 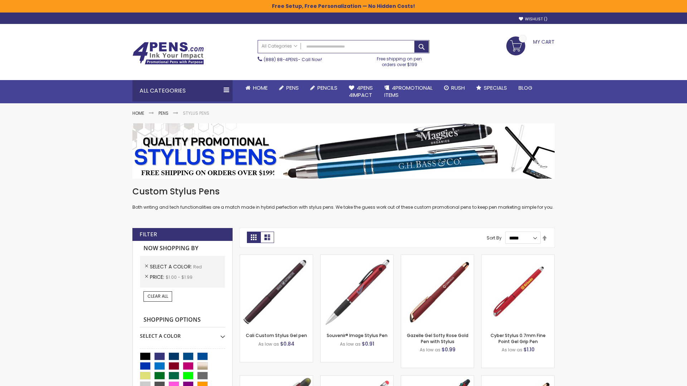 I want to click on a: Clear All, so click(x=158, y=296).